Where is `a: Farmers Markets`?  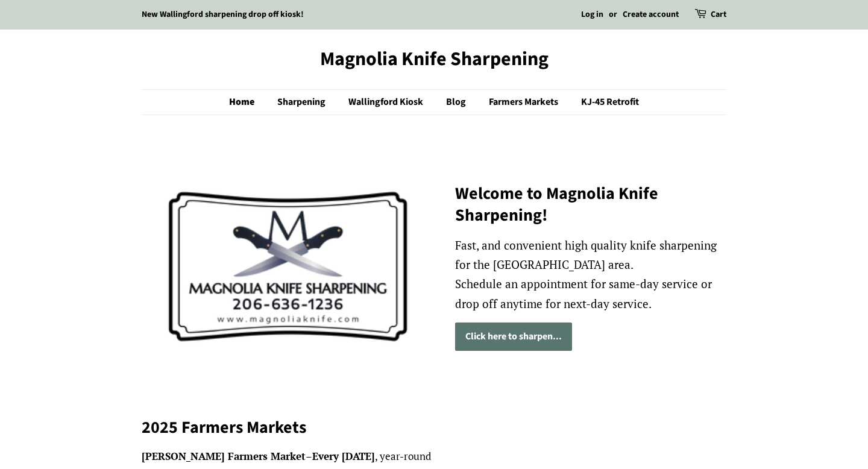
a: Farmers Markets is located at coordinates (525, 102).